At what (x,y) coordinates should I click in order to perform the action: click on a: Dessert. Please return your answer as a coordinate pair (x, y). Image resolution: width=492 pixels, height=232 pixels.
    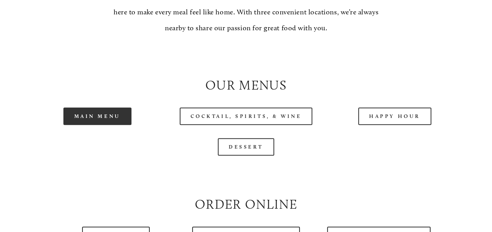
    Looking at the image, I should click on (246, 147).